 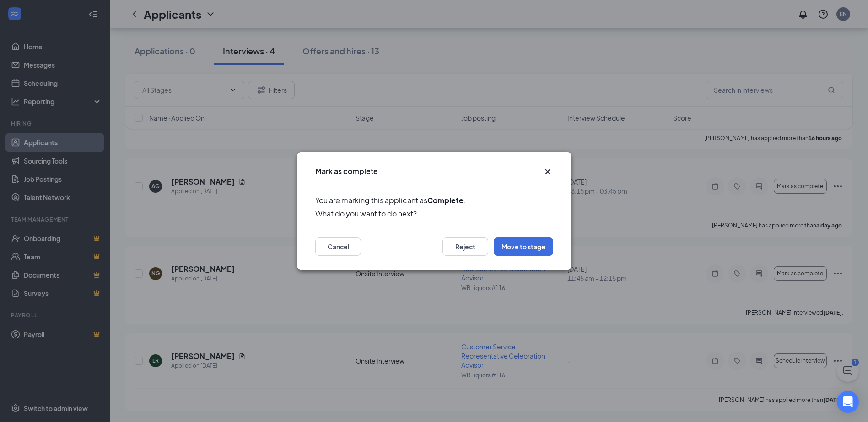 I want to click on button: Cancel, so click(x=338, y=247).